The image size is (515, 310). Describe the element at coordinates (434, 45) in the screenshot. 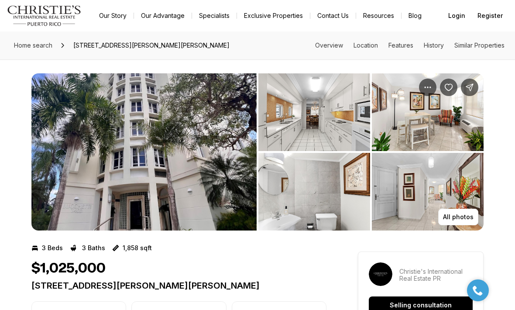

I see `a: Skip to: History` at that location.